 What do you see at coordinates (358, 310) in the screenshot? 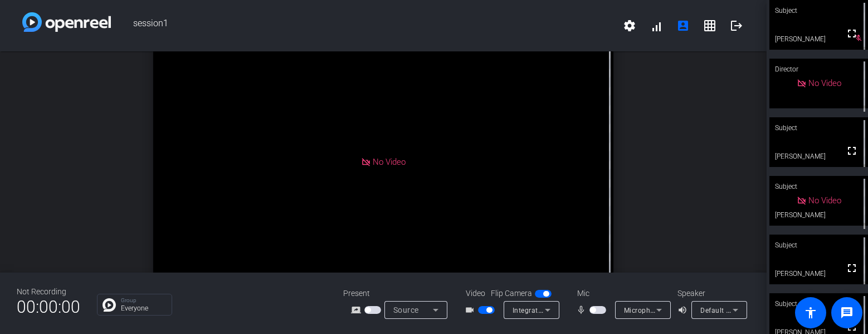
I see `mat-icon: screen_share_outline` at bounding box center [358, 310].